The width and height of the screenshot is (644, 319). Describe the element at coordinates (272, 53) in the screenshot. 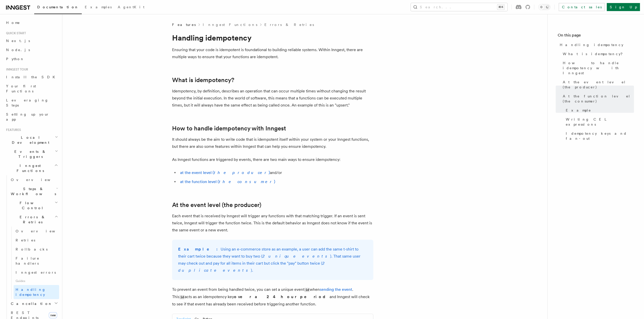

I see `p: Ensuring that your code is idempotent is foundational to building reliable systems. Within Innges...` at that location.